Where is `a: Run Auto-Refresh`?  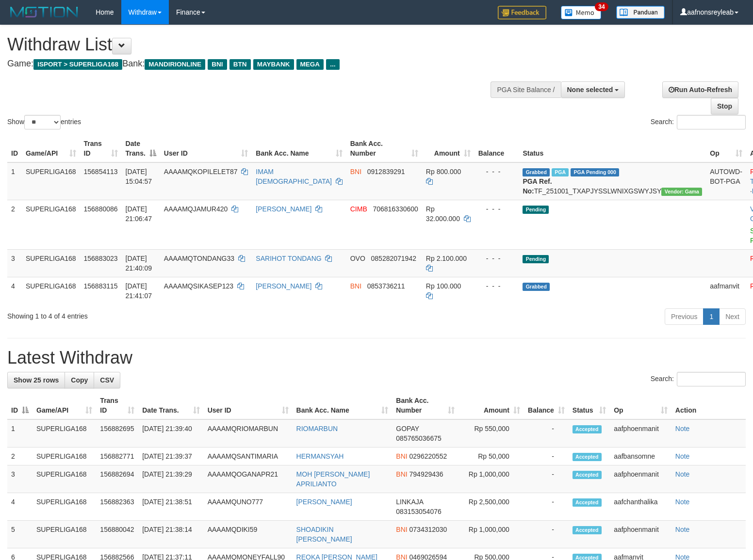
a: Run Auto-Refresh is located at coordinates (700, 89).